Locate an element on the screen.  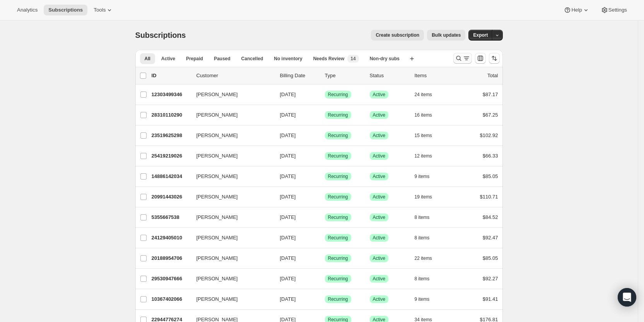
span: $110.71 is located at coordinates (489, 197).